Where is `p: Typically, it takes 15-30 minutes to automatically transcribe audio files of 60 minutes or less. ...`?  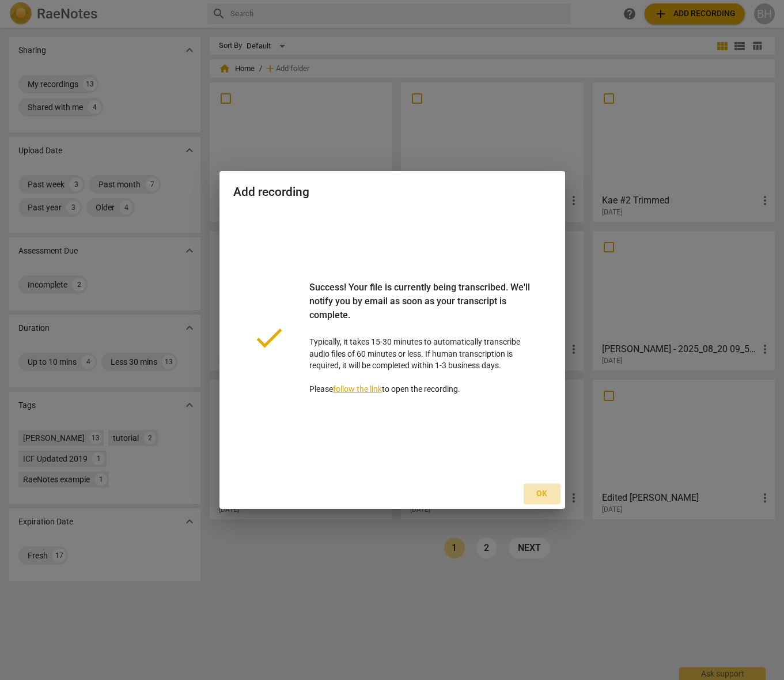
p: Typically, it takes 15-30 minutes to automatically transcribe audio files of 60 minutes or less. ... is located at coordinates (421, 337).